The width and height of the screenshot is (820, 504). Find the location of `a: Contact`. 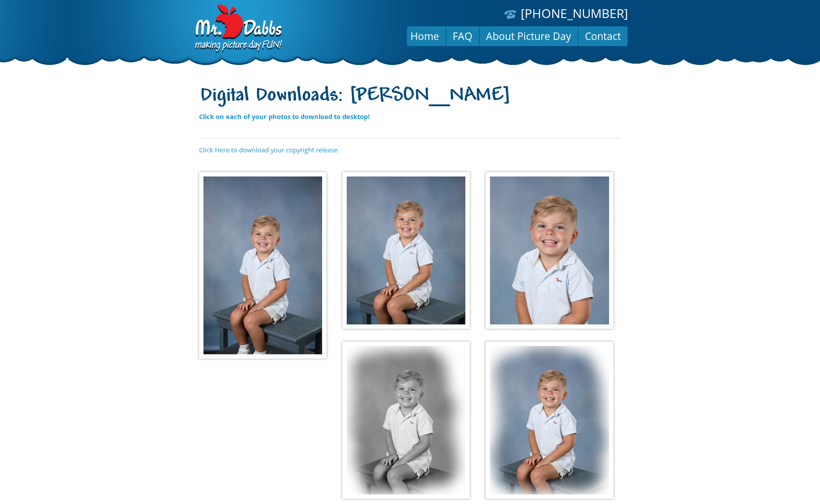

a: Contact is located at coordinates (603, 36).